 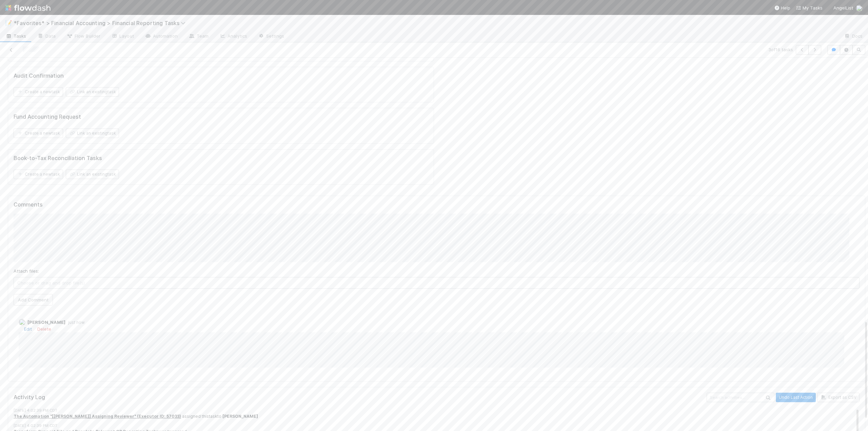 What do you see at coordinates (161, 37) in the screenshot?
I see `a: Automation` at bounding box center [161, 37].